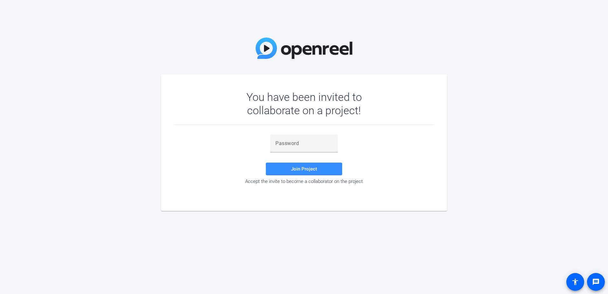 Image resolution: width=608 pixels, height=294 pixels. What do you see at coordinates (304, 143) in the screenshot?
I see `input: Password` at bounding box center [304, 143].